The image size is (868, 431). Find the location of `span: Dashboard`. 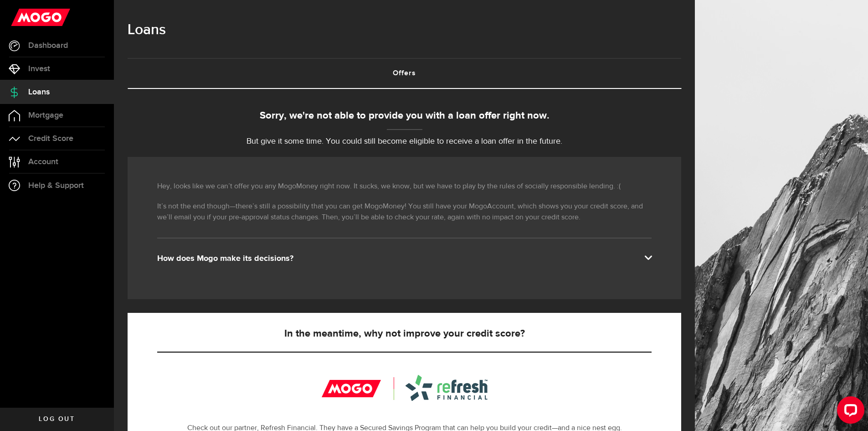

span: Dashboard is located at coordinates (48, 45).